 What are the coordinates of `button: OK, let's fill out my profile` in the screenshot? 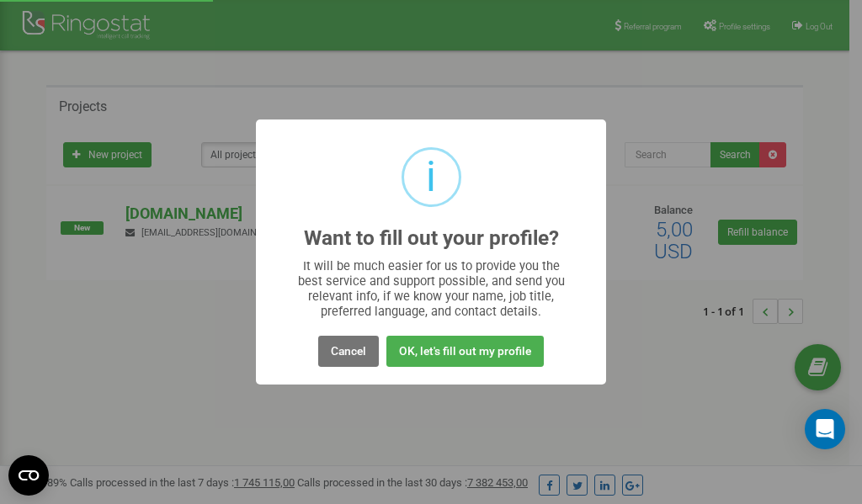 It's located at (465, 351).